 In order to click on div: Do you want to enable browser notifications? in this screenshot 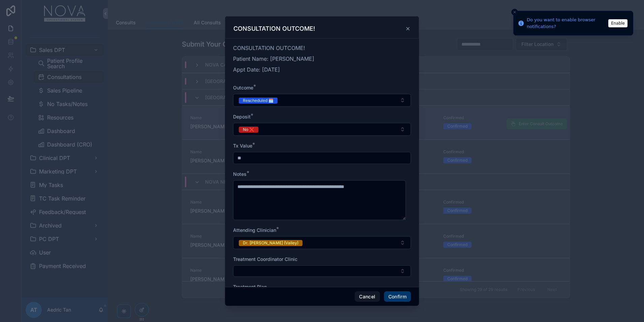, I will do `click(567, 23)`.